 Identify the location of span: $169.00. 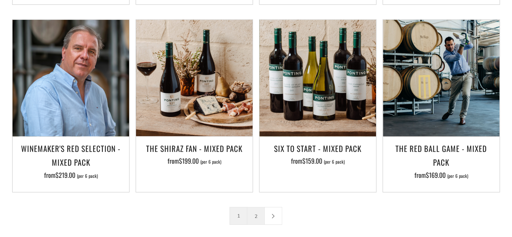
(436, 175).